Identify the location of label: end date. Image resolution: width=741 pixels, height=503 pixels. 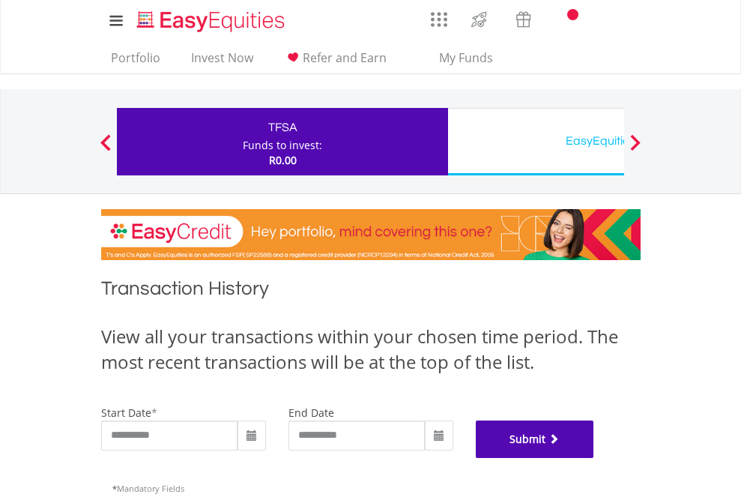
(311, 412).